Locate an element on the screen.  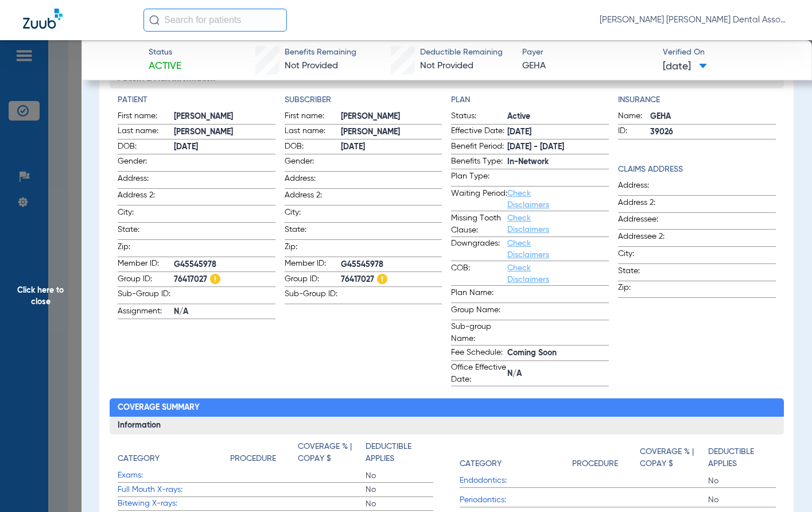
span: Name: is located at coordinates (634, 117).